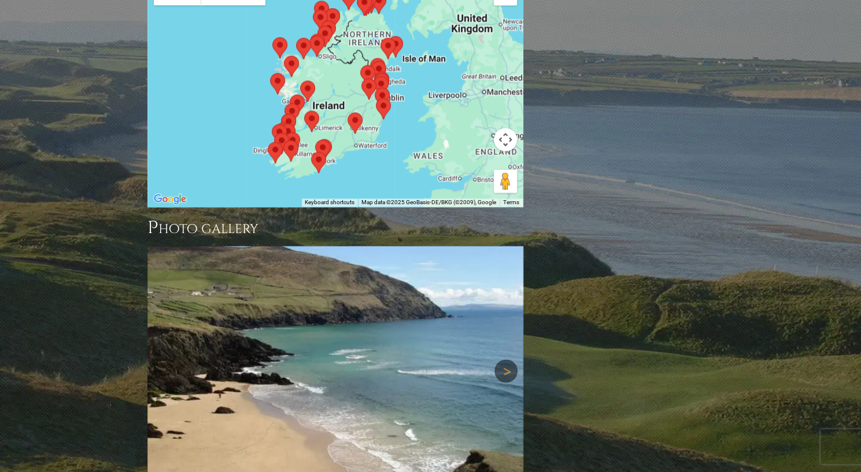 This screenshot has width=861, height=472. What do you see at coordinates (511, 202) in the screenshot?
I see `a: Terms (opens in new tab)` at bounding box center [511, 202].